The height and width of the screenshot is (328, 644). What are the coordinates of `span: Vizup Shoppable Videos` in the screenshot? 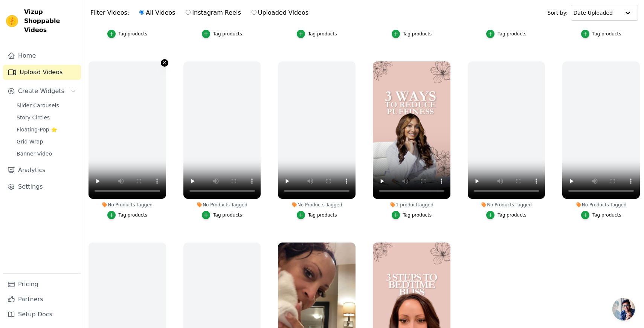 It's located at (50, 21).